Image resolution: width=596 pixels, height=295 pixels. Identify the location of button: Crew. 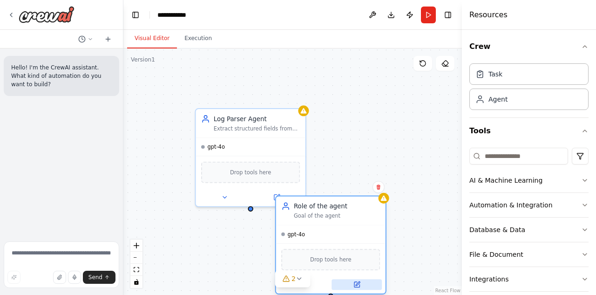
(529, 47).